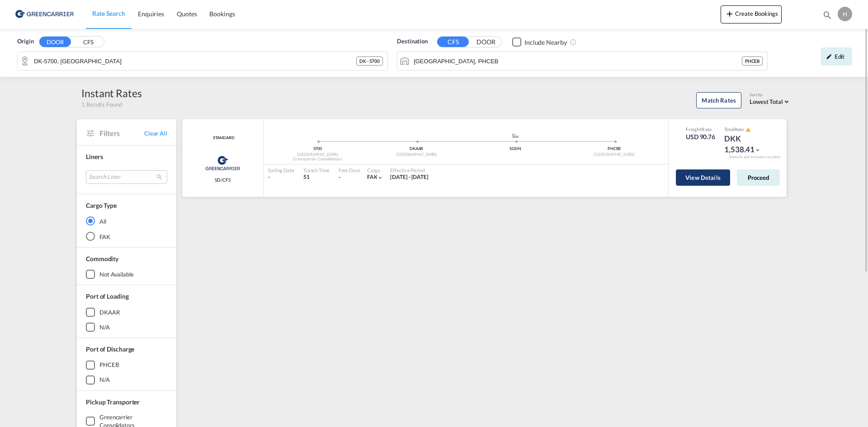 The image size is (868, 427). What do you see at coordinates (151, 14) in the screenshot?
I see `span: Enquiries` at bounding box center [151, 14].